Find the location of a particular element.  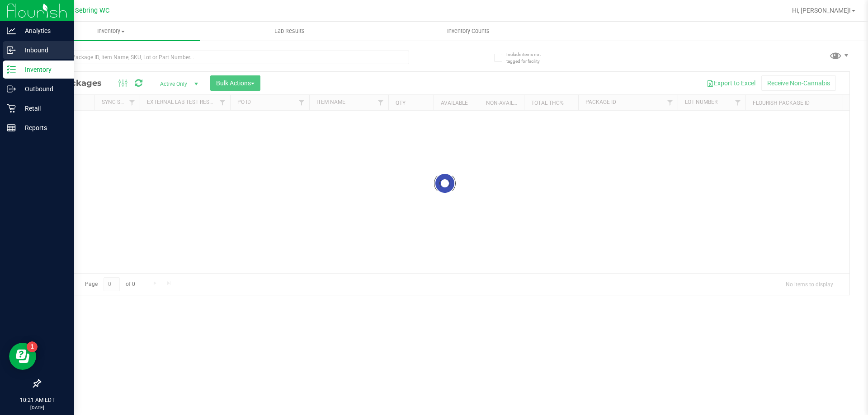

p: Outbound is located at coordinates (43, 89).